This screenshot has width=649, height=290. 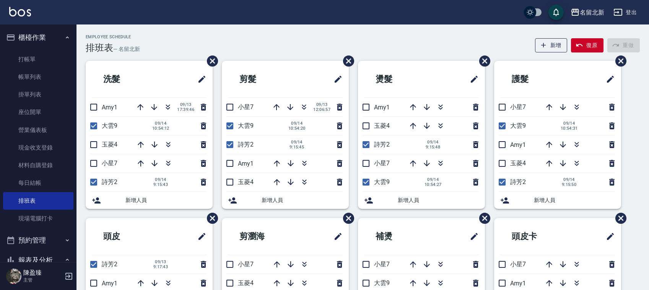 What do you see at coordinates (587, 12) in the screenshot?
I see `button: 名留北新` at bounding box center [587, 12].